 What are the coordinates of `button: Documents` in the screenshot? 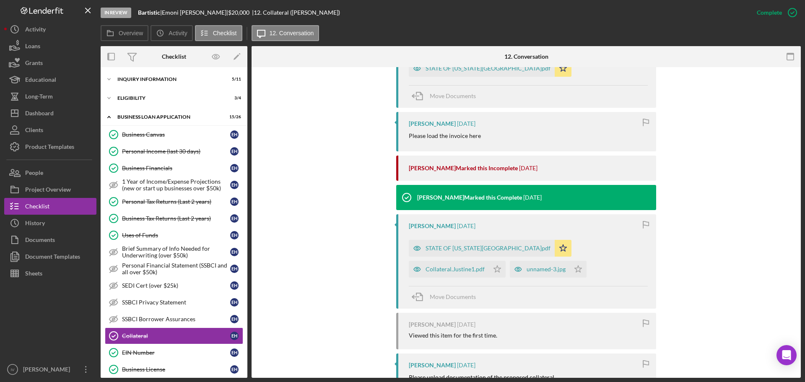 It's located at (50, 240).